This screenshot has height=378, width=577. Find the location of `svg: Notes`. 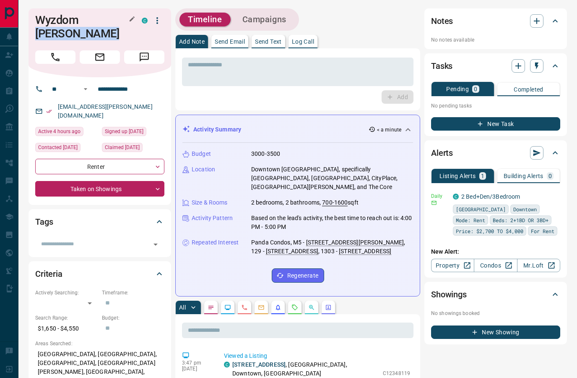

svg: Notes is located at coordinates (211, 307).